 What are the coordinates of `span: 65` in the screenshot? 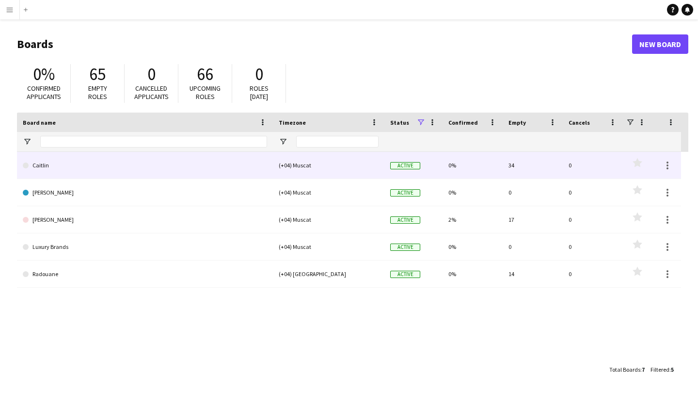 It's located at (97, 74).